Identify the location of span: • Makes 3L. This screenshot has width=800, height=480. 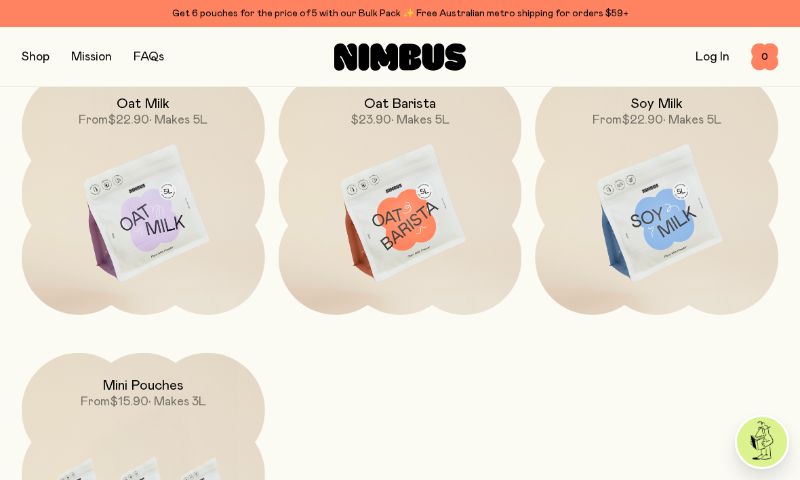
(177, 402).